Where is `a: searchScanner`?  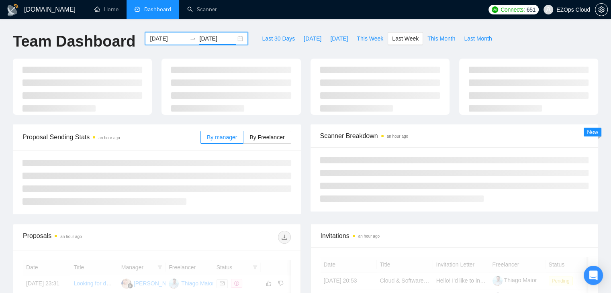
a: searchScanner is located at coordinates (202, 9).